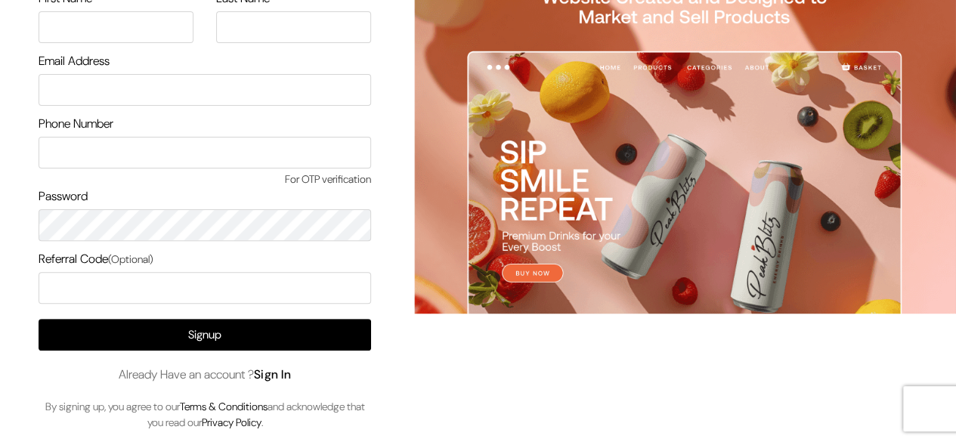 The image size is (956, 442). I want to click on p: By signing up, you agree to our and acknowledge that you read our ., so click(205, 415).